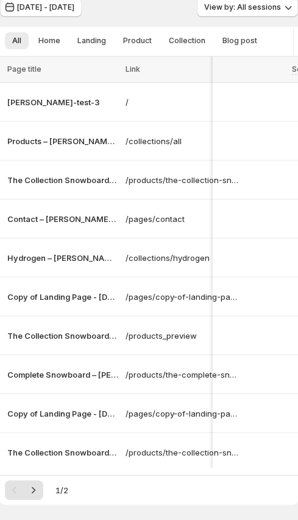 This screenshot has width=298, height=520. I want to click on p: /pages/copy-of-landing-page-jun-5-15-47-41, so click(183, 414).